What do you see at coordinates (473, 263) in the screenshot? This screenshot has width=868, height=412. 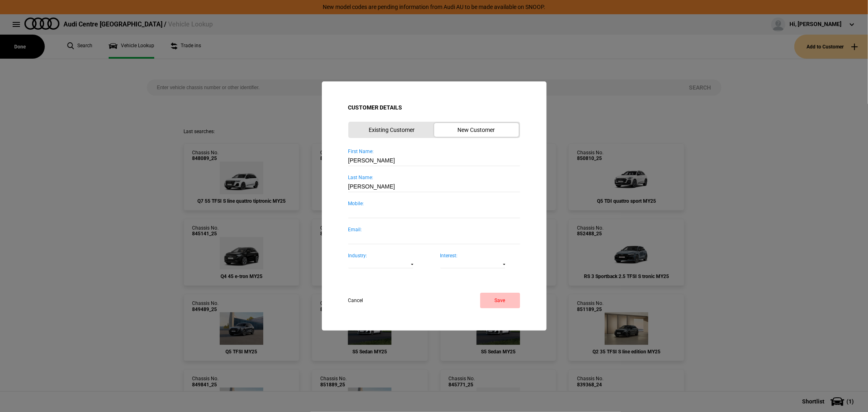 I see `button: Interest:` at bounding box center [473, 263].